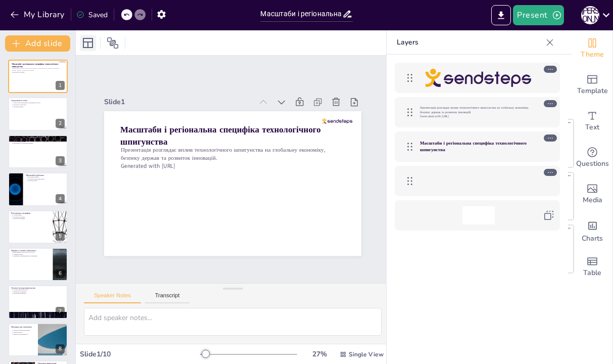 The height and width of the screenshot is (364, 613). I want to click on div: Add images, graphics, shapes or video, so click(592, 194).